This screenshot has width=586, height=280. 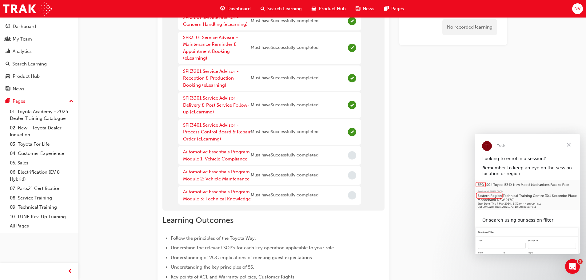 I want to click on div: Profile image for Trak, so click(x=12, y=12).